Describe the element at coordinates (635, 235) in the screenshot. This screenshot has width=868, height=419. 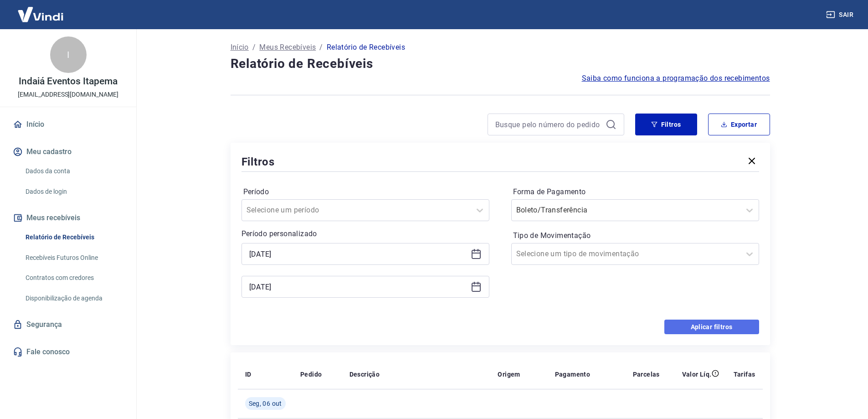
I see `label: Tipo de Movimentação` at that location.